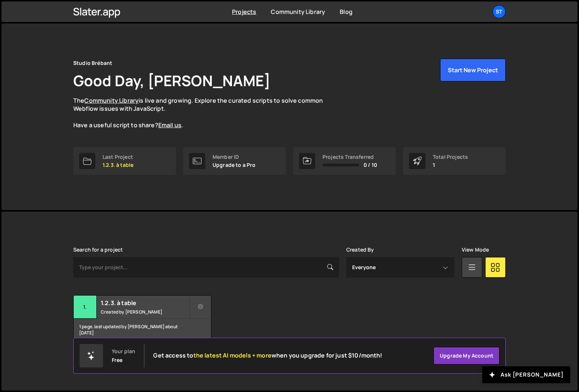  What do you see at coordinates (361, 250) in the screenshot?
I see `label: Created By` at bounding box center [361, 250].